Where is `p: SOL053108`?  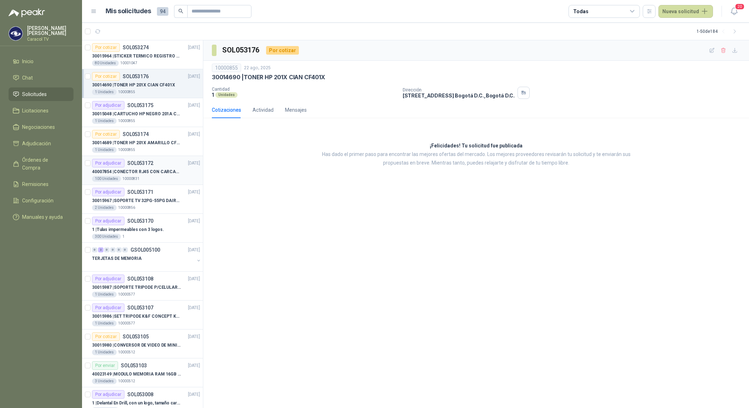
p: SOL053108 is located at coordinates (140, 279).